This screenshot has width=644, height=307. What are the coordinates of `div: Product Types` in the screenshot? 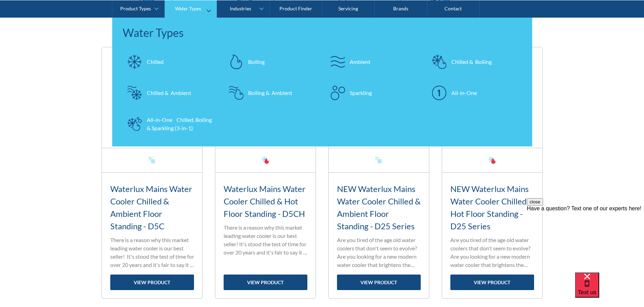 It's located at (136, 9).